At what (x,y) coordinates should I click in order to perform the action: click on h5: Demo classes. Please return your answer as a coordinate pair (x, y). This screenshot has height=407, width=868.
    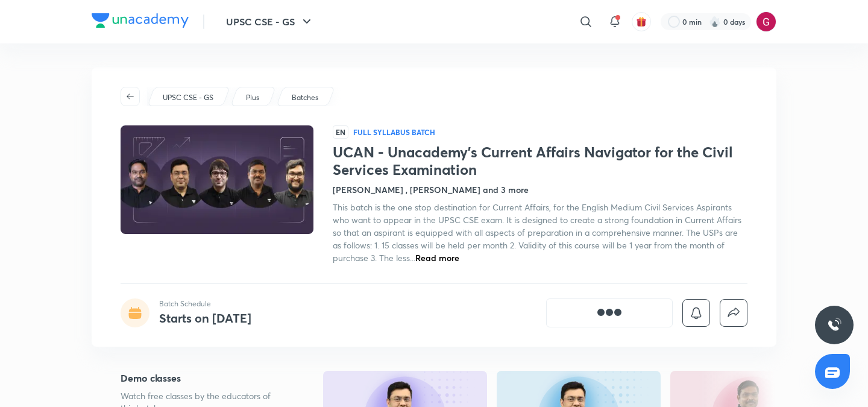
    Looking at the image, I should click on (203, 378).